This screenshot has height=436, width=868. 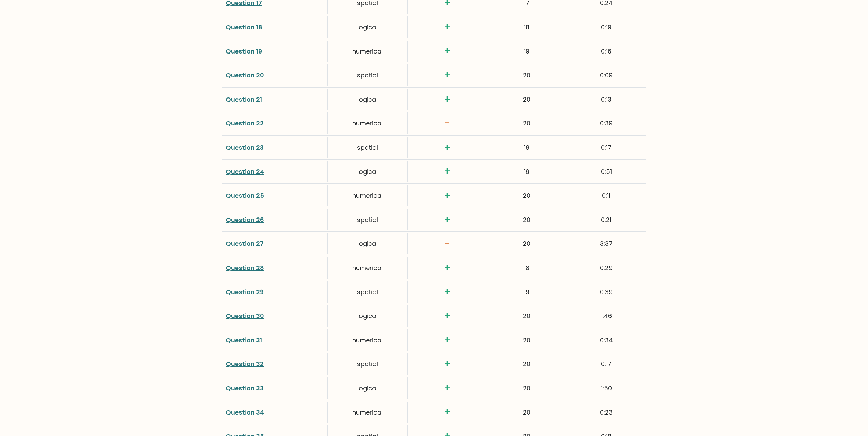 I want to click on a: Question 26, so click(x=245, y=220).